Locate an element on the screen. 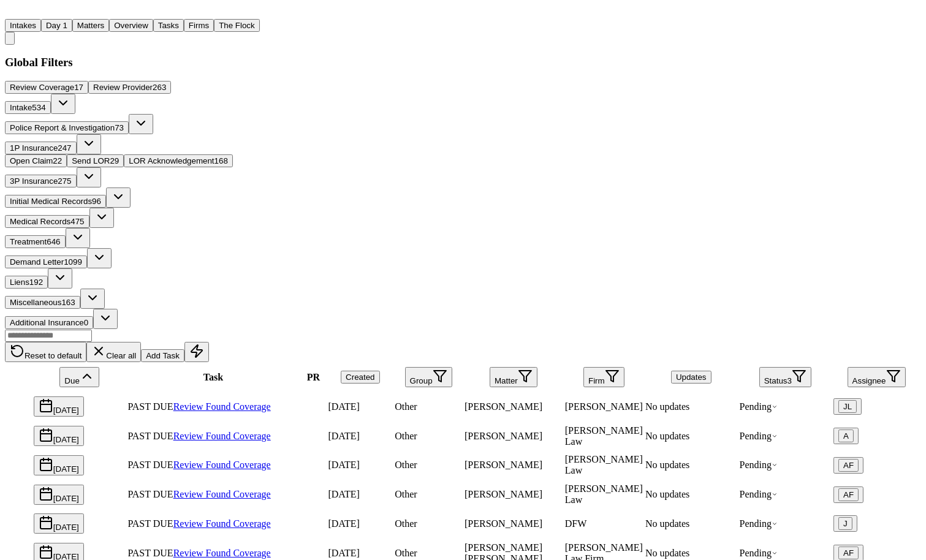  span: Open Claim is located at coordinates (31, 161).